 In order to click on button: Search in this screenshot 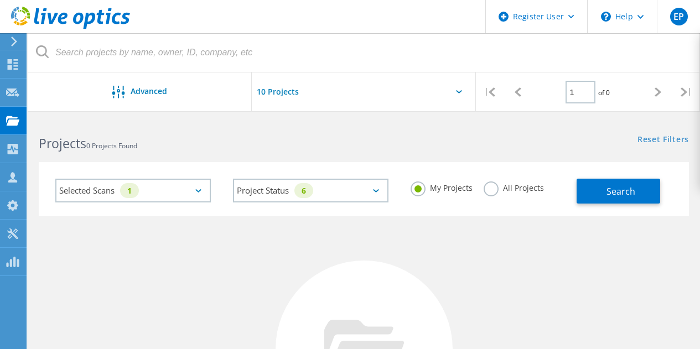, I will do `click(618, 191)`.